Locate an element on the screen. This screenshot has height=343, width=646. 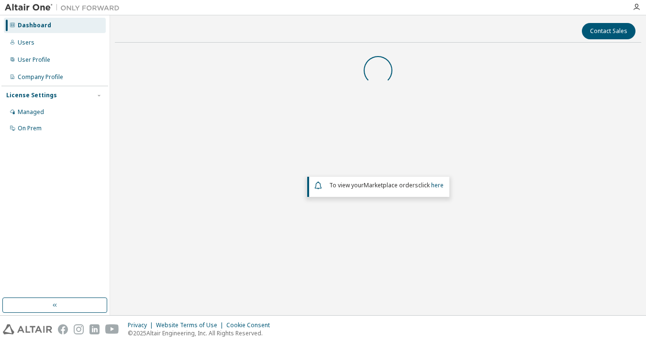
div: On Prem is located at coordinates (30, 128).